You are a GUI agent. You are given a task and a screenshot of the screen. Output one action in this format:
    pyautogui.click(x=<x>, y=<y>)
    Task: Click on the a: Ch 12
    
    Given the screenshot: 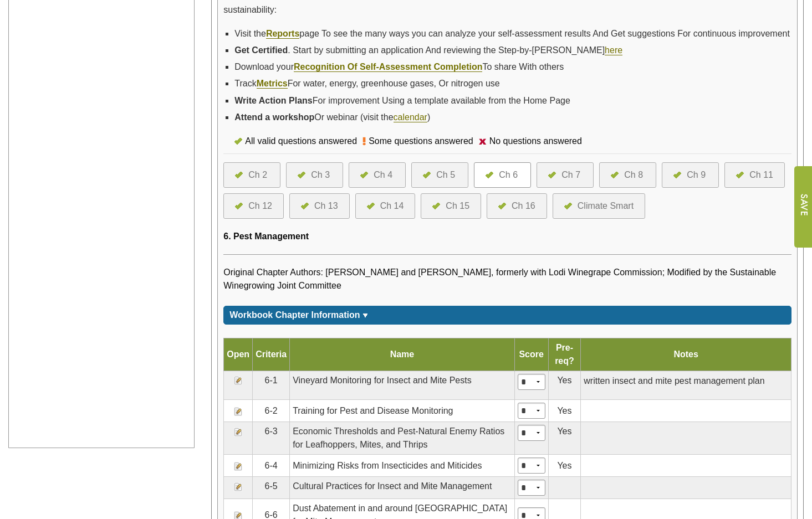 What is the action you would take?
    pyautogui.click(x=253, y=206)
    